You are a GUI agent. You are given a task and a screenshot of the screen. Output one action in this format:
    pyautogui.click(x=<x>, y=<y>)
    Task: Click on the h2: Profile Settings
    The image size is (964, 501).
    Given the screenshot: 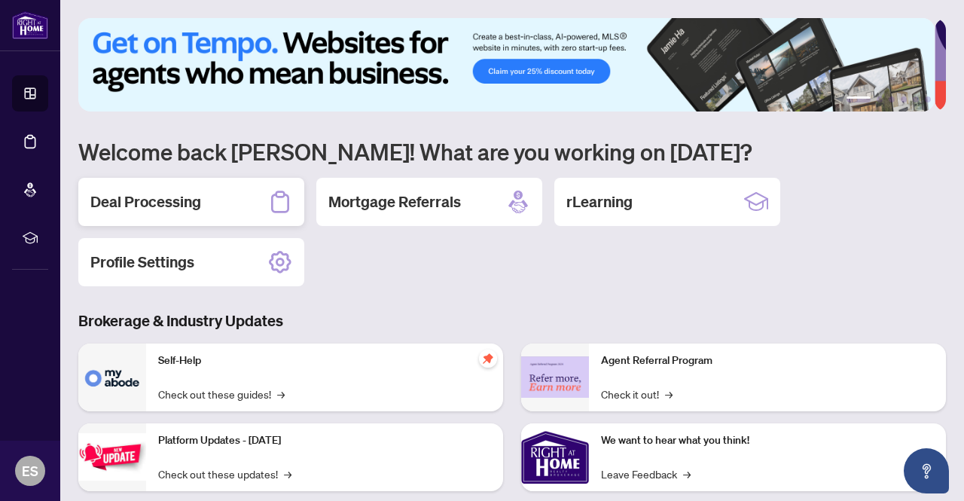 What is the action you would take?
    pyautogui.click(x=142, y=262)
    